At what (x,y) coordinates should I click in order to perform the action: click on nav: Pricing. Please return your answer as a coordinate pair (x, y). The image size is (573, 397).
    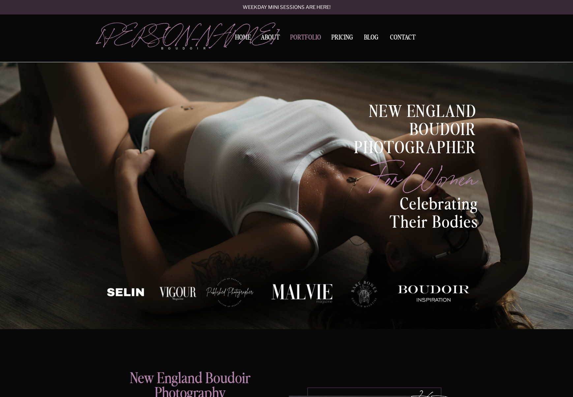
    Looking at the image, I should click on (342, 39).